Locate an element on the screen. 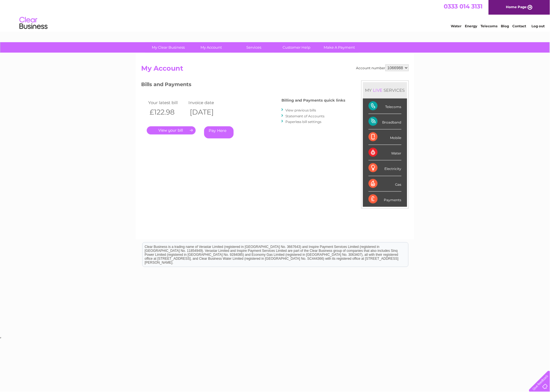  a: Log out is located at coordinates (538, 26).